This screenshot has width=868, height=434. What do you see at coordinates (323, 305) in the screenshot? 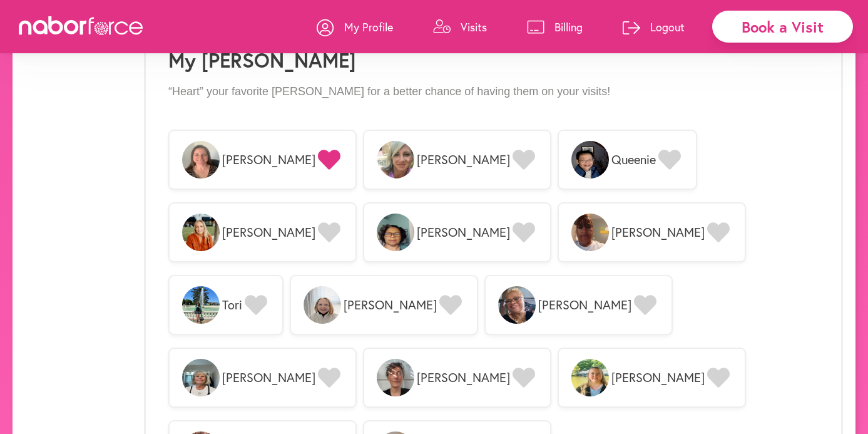
I see `img: XTNvWgkGRzas5KozkHkA` at bounding box center [323, 305].